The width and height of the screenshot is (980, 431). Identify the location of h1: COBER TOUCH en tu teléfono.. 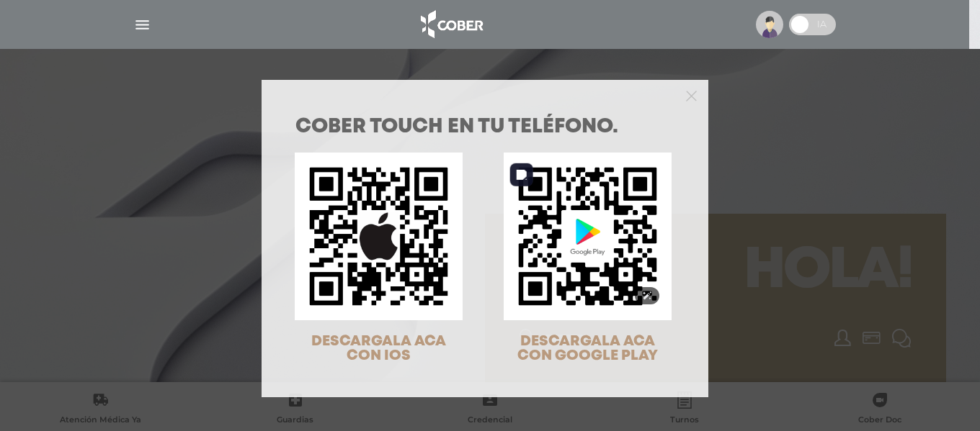
(484, 127).